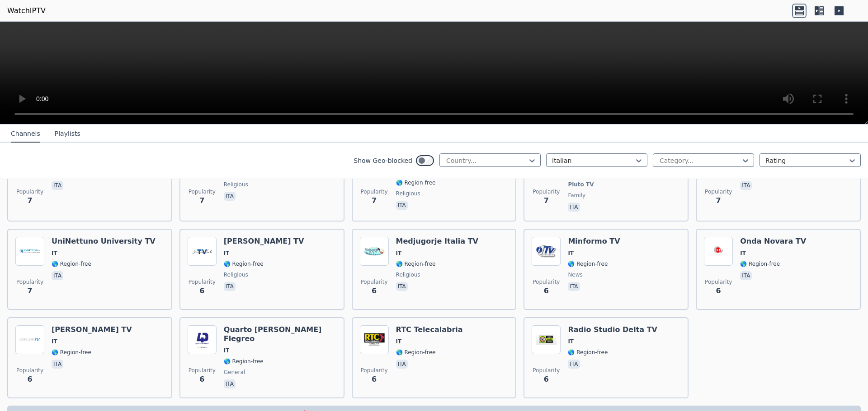  Describe the element at coordinates (575, 275) in the screenshot. I see `span: news` at that location.